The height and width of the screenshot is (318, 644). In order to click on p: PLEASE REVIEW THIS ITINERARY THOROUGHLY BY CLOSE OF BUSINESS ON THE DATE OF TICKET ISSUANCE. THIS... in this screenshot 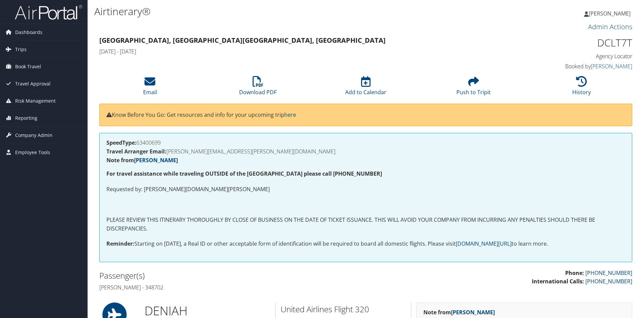, I will do `click(366, 225)`.